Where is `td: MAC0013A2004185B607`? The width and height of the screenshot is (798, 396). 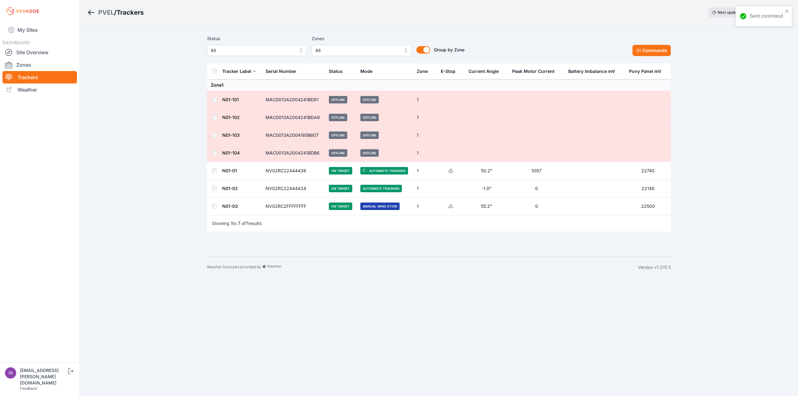 td: MAC0013A2004185B607 is located at coordinates (293, 135).